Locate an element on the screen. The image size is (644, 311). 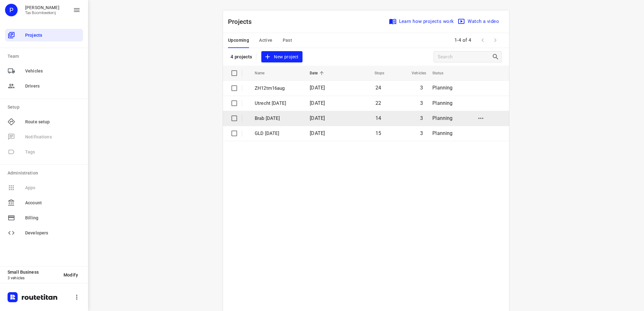
div: Route setup is located at coordinates (44, 122).